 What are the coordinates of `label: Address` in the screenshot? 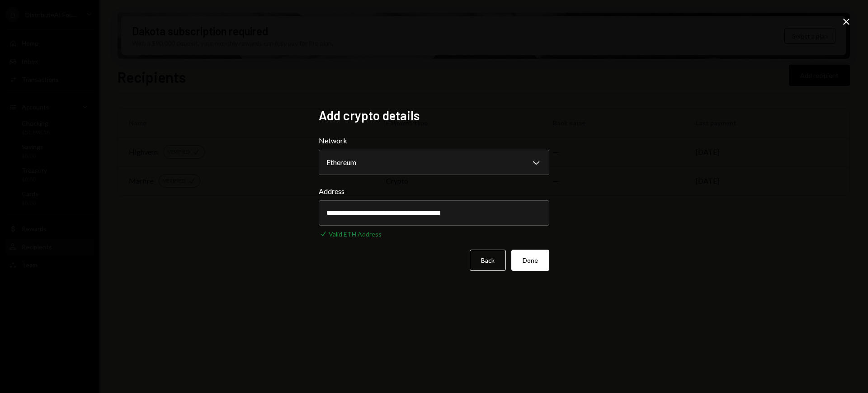 It's located at (434, 192).